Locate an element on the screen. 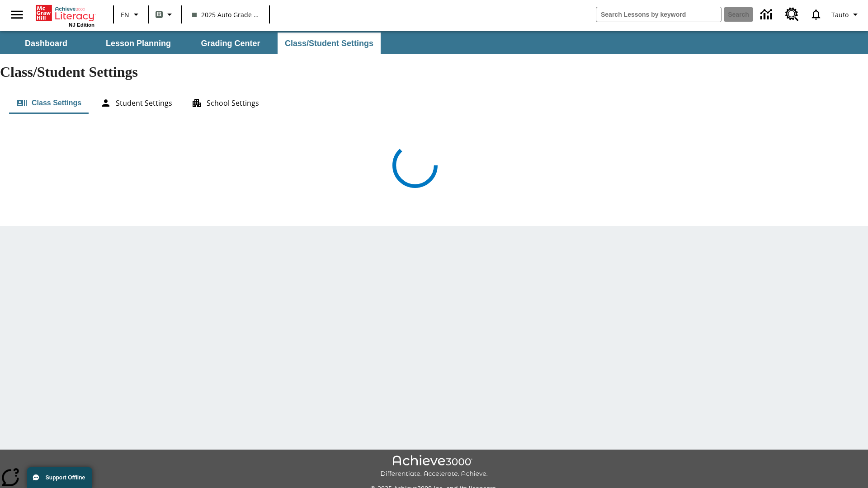 This screenshot has width=868, height=488. a: Data Center is located at coordinates (767, 15).